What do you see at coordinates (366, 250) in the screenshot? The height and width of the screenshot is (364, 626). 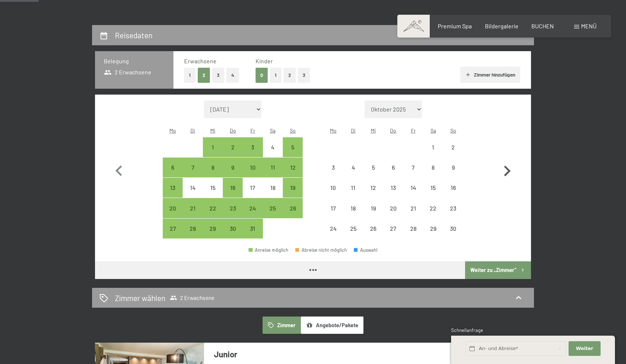 I see `div: Auswahl` at bounding box center [366, 250].